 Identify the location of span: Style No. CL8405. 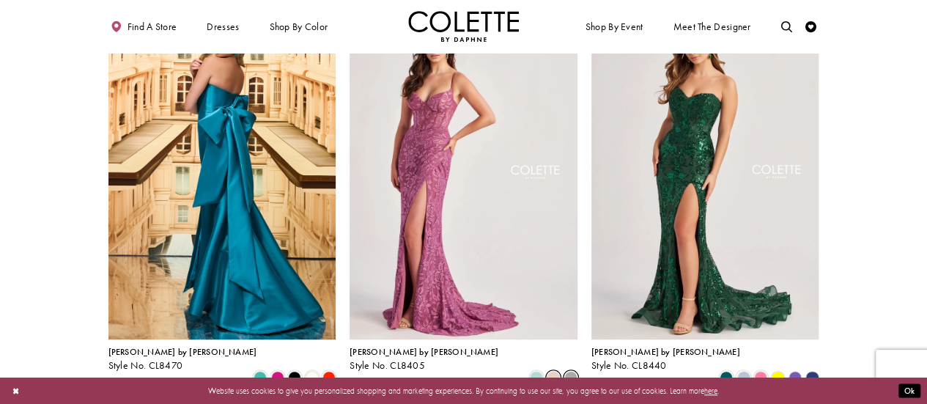
(387, 365).